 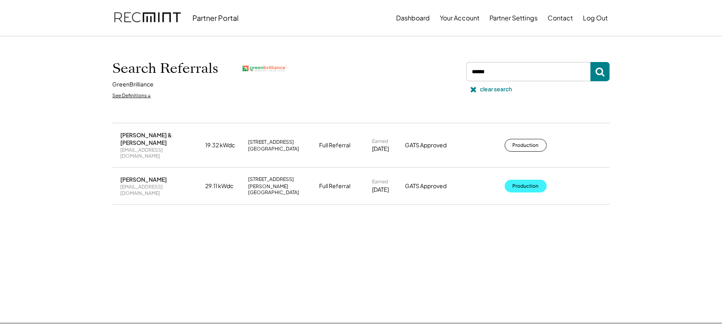 I want to click on img: greenbrilliance.png, so click(x=264, y=69).